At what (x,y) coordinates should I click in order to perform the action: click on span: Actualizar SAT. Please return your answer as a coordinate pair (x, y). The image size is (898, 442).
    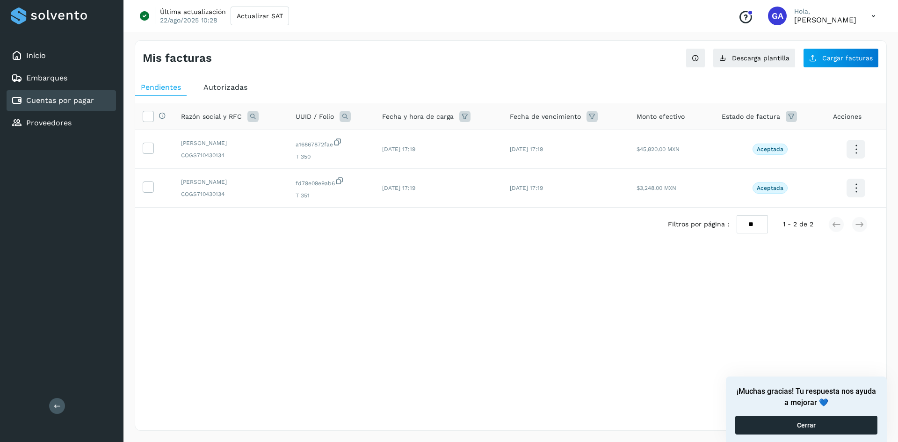
    Looking at the image, I should click on (260, 16).